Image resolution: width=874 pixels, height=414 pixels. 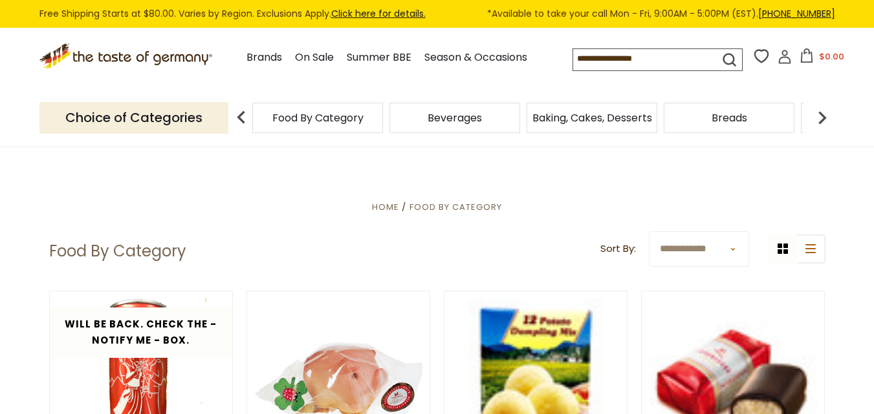 I want to click on span: *Available to take your call Mon - Fri, 9:00AM - 5:00PM (EST)., so click(x=661, y=14).